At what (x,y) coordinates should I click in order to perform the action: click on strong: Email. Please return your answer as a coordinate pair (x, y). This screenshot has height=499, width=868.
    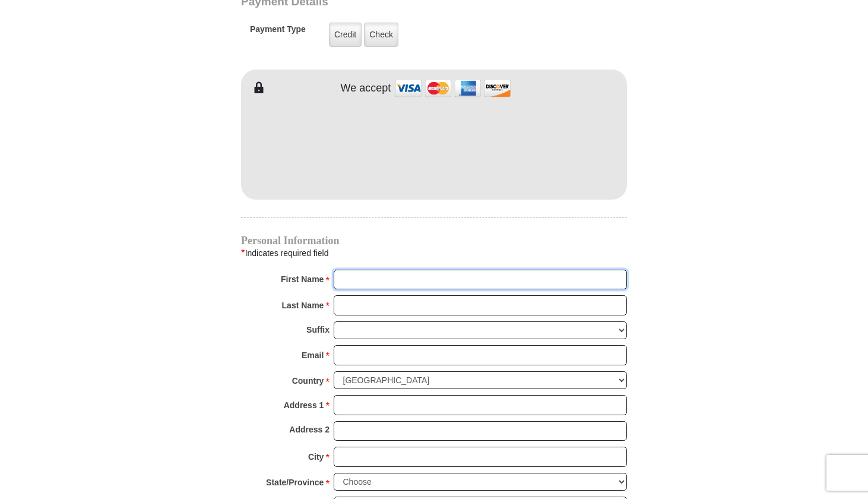
    Looking at the image, I should click on (312, 355).